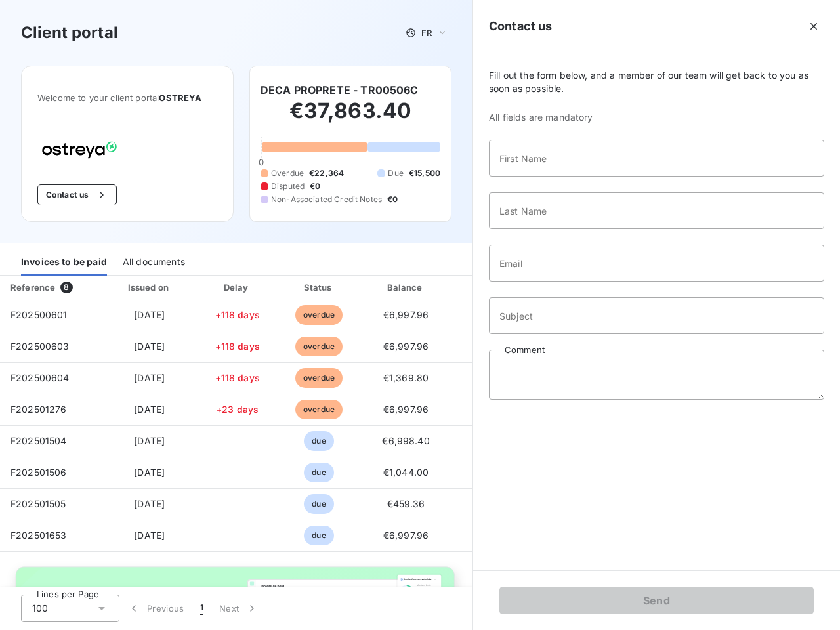 The height and width of the screenshot is (630, 840). I want to click on span: Overdue, so click(288, 173).